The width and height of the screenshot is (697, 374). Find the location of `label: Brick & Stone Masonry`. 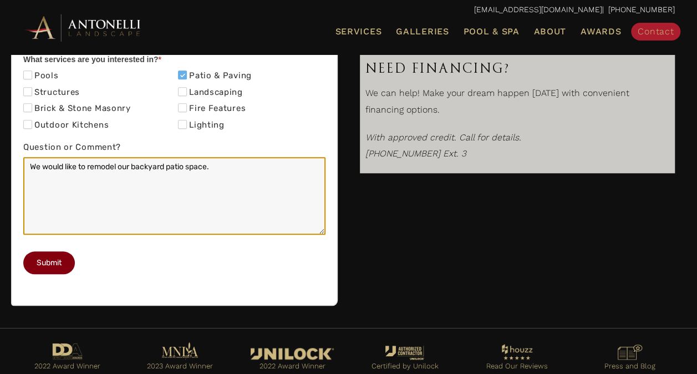

label: Brick & Stone Masonry is located at coordinates (77, 109).